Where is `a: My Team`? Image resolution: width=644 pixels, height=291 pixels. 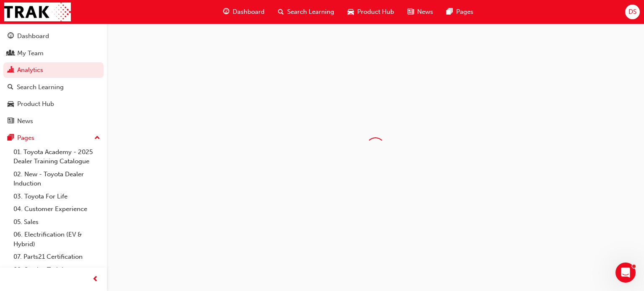
a: My Team is located at coordinates (53, 53).